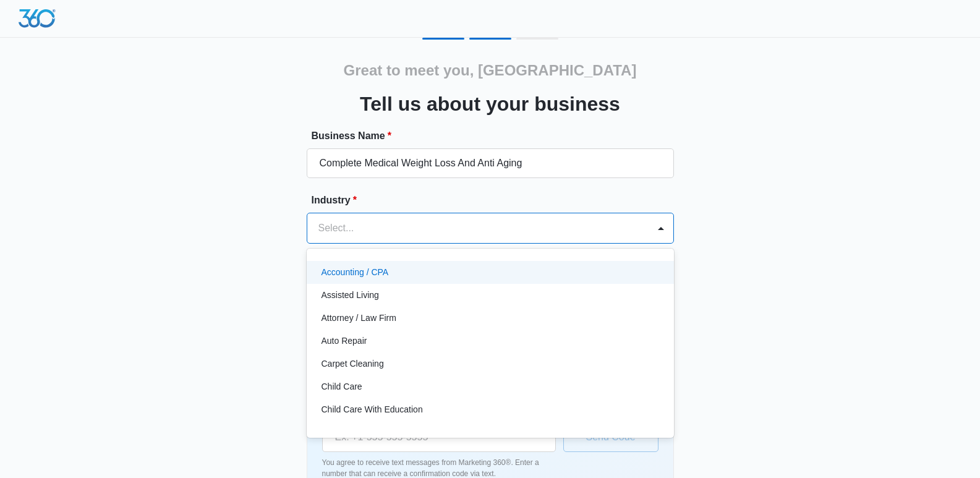  I want to click on p: Chiropractor, so click(345, 432).